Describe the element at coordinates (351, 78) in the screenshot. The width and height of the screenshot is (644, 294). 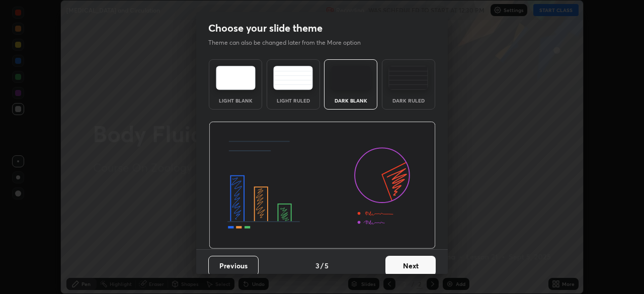
I see `img: darkTheme.f0cc69e5.svg` at that location.